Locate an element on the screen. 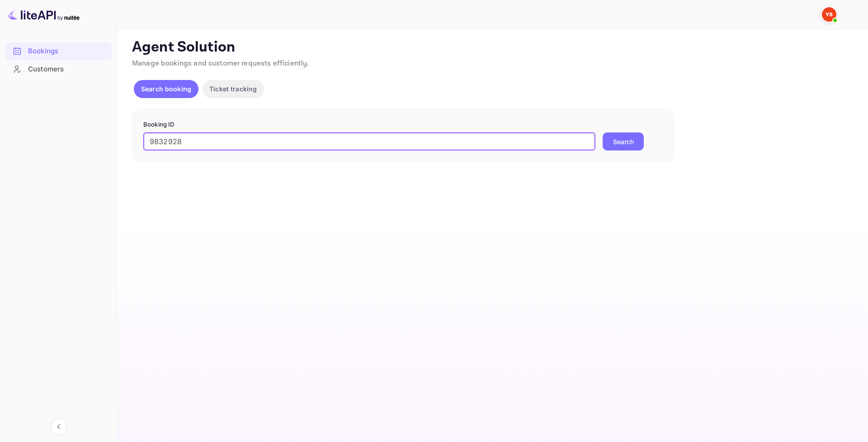  a: Customers is located at coordinates (58, 69).